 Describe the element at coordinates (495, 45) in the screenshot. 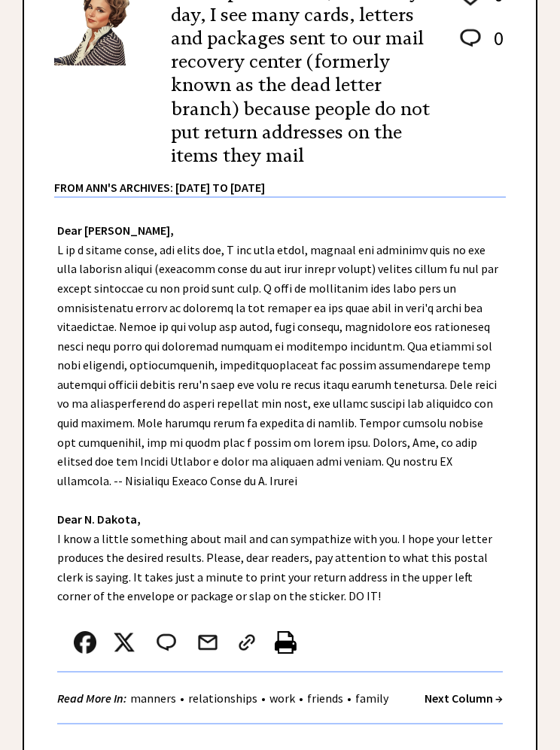

I see `td: 0` at that location.